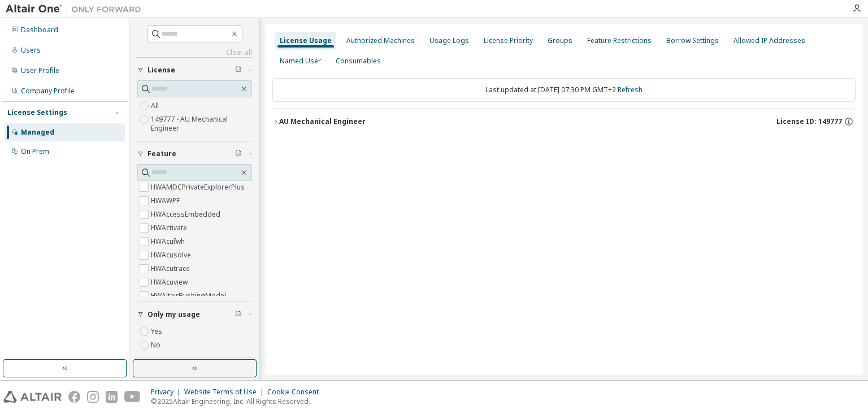 The width and height of the screenshot is (868, 413). Describe the element at coordinates (189, 296) in the screenshot. I see `label: HWAltairBushingModel` at that location.